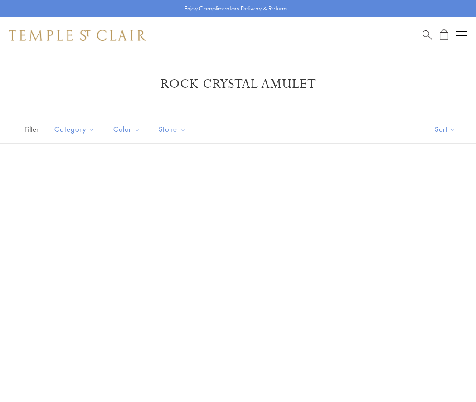 Image resolution: width=476 pixels, height=402 pixels. I want to click on span: Stone, so click(174, 129).